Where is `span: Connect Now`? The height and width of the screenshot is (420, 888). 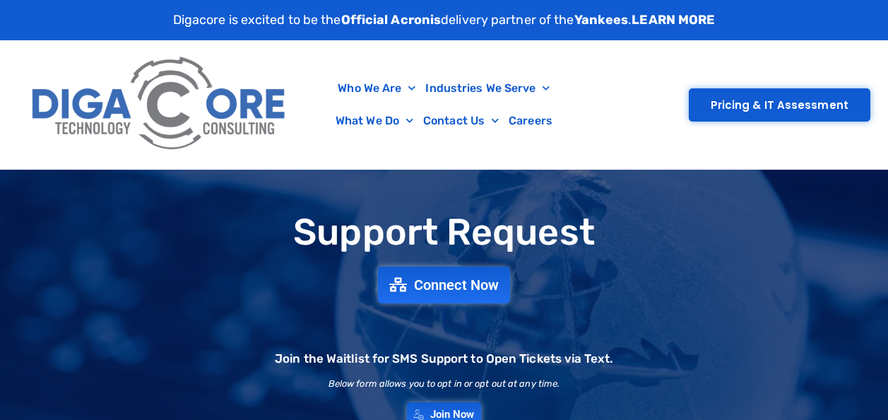 span: Connect Now is located at coordinates (456, 285).